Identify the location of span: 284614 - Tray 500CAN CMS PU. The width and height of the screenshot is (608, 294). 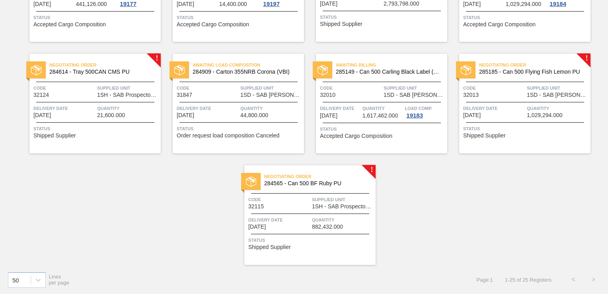
(102, 72).